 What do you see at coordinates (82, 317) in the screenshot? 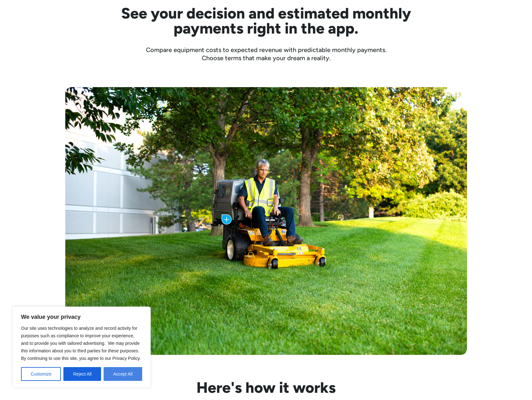
I see `p: We value your privacy` at bounding box center [82, 317].